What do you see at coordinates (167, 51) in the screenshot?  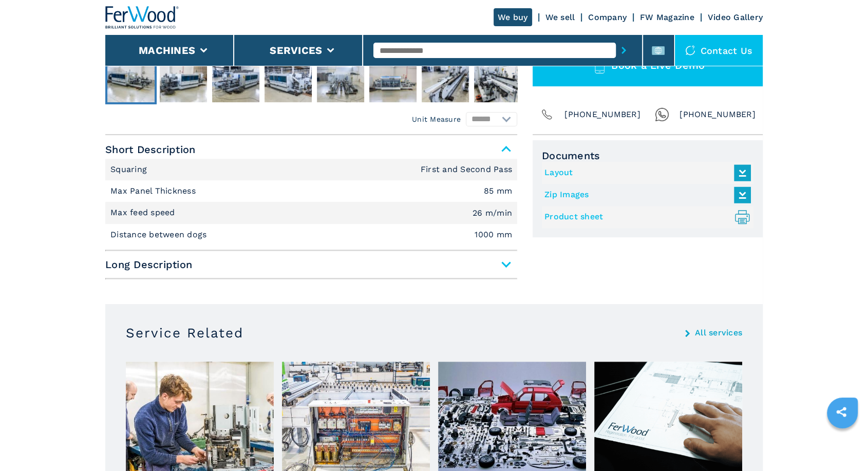 I see `button: Machines` at bounding box center [167, 51].